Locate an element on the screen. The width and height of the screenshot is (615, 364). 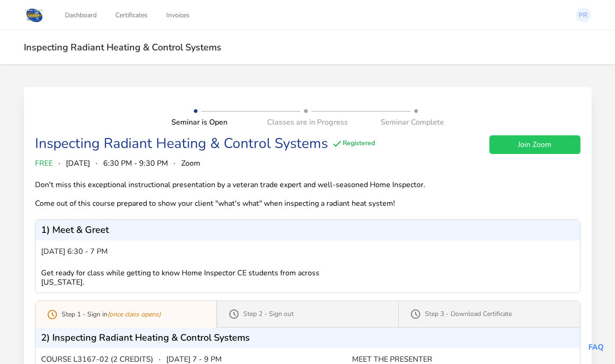
div: Inspecting Radiant Heating & Control Systems is located at coordinates (181, 144).